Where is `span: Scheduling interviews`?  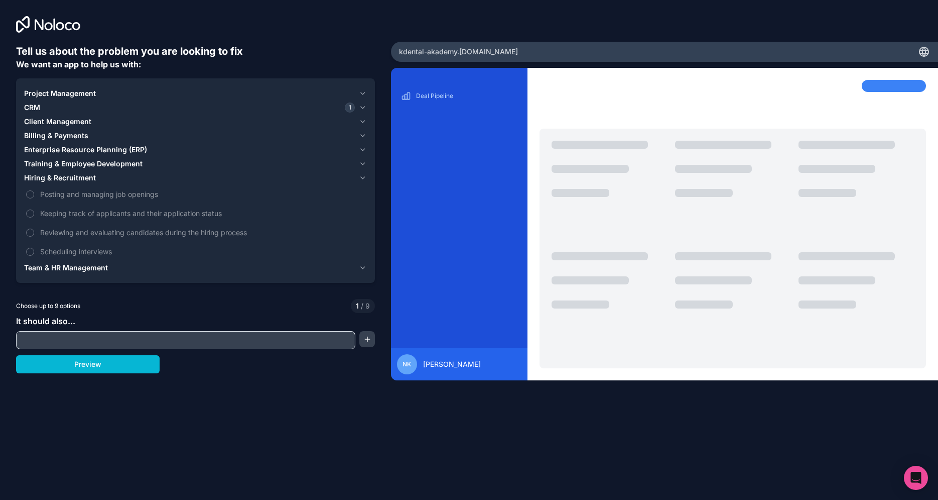 span: Scheduling interviews is located at coordinates (202, 251).